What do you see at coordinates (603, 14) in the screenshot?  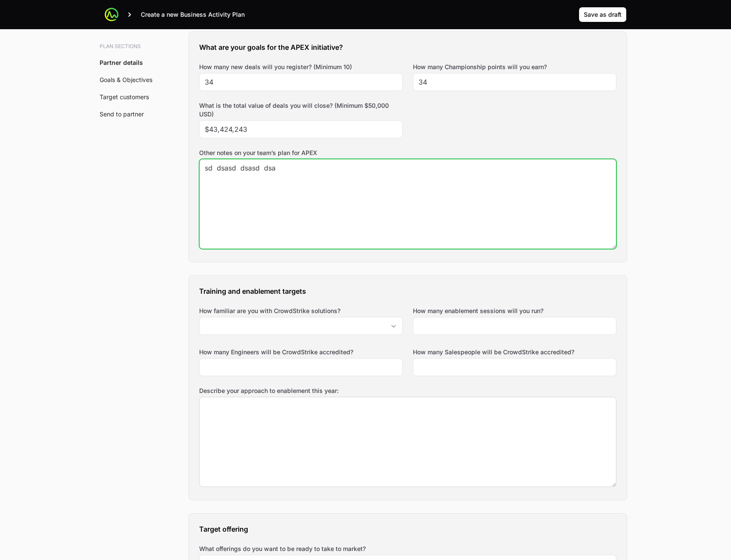 I see `button: Save as draft` at bounding box center [603, 14].